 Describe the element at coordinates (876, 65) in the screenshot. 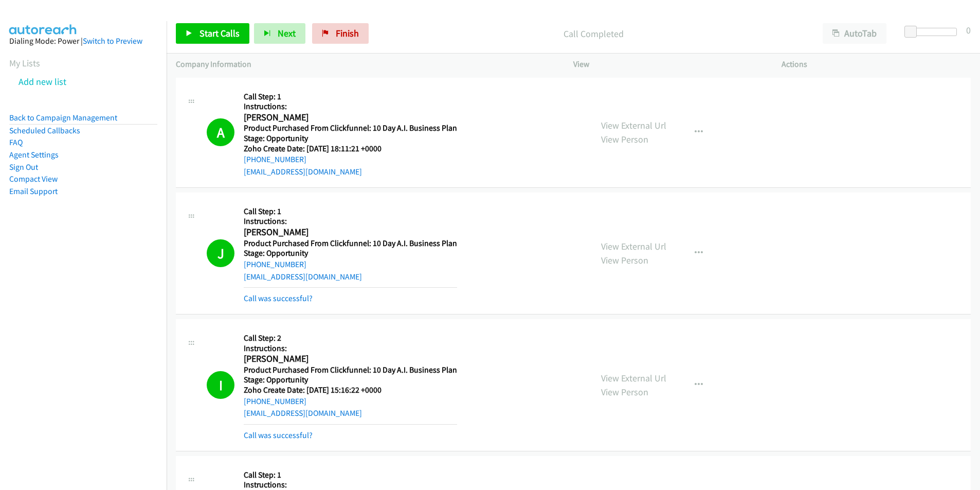

I see `p: Actions` at that location.